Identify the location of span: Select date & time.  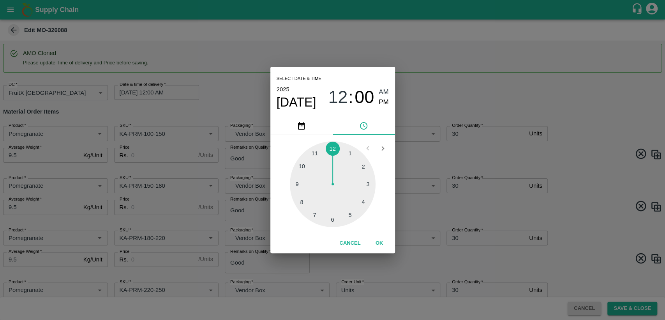
(299, 79).